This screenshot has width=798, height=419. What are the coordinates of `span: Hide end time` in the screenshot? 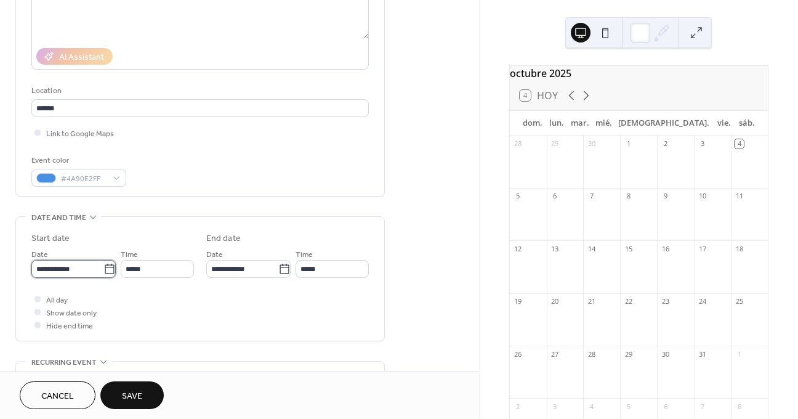 It's located at (70, 326).